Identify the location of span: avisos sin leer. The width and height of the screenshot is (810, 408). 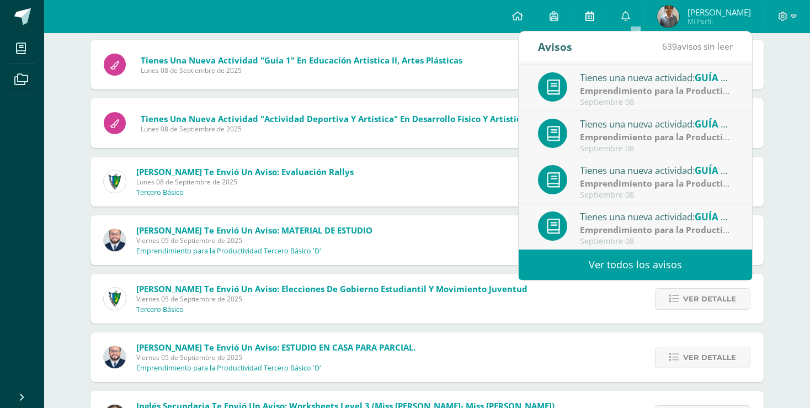
(698, 46).